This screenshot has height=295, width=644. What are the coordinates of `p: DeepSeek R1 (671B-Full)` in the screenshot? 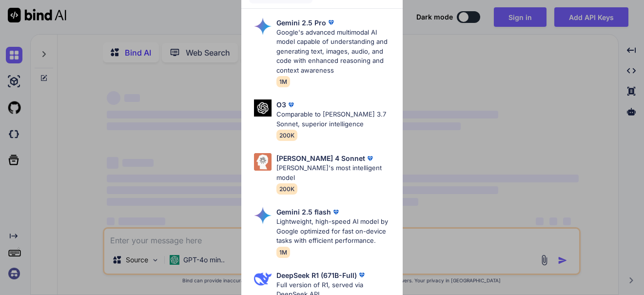 It's located at (316, 275).